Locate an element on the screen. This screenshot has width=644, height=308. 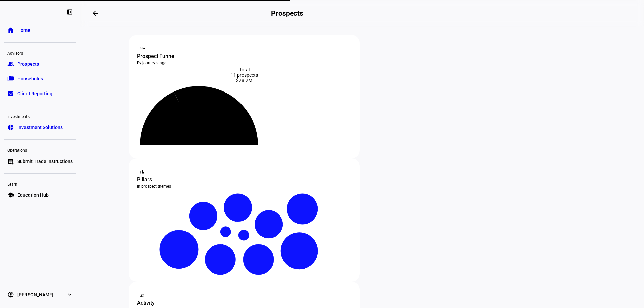
mat-icon: monitoring is located at coordinates (142, 295).